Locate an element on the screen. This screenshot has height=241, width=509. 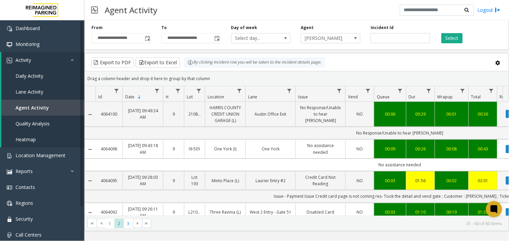
span: Agent Activity is located at coordinates (32, 107).